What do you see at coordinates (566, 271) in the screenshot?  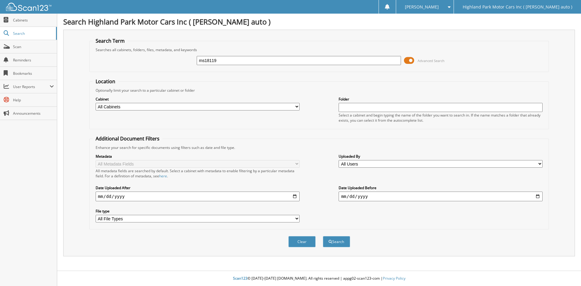 I see `div: Chat Widget` at bounding box center [566, 271].